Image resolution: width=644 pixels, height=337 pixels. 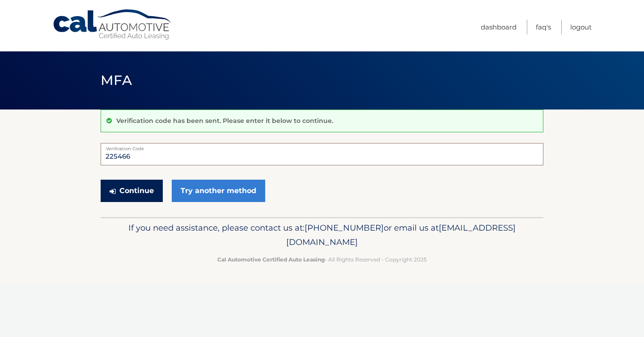 I want to click on p: - All Rights Reserved - Copyright 2025, so click(x=322, y=259).